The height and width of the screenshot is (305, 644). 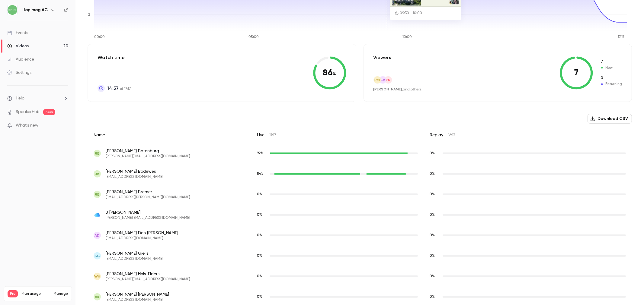 What do you see at coordinates (18, 46) in the screenshot?
I see `div: Videos` at bounding box center [18, 46].